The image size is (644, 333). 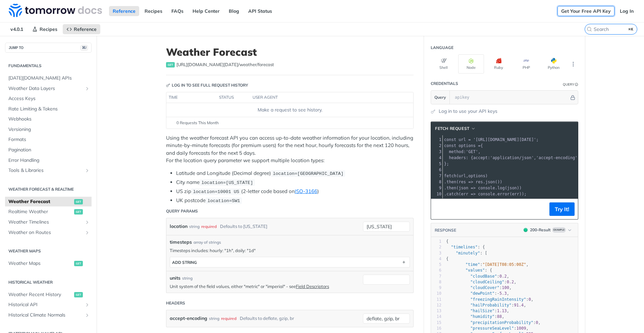 I want to click on span: Pagination, so click(x=49, y=150).